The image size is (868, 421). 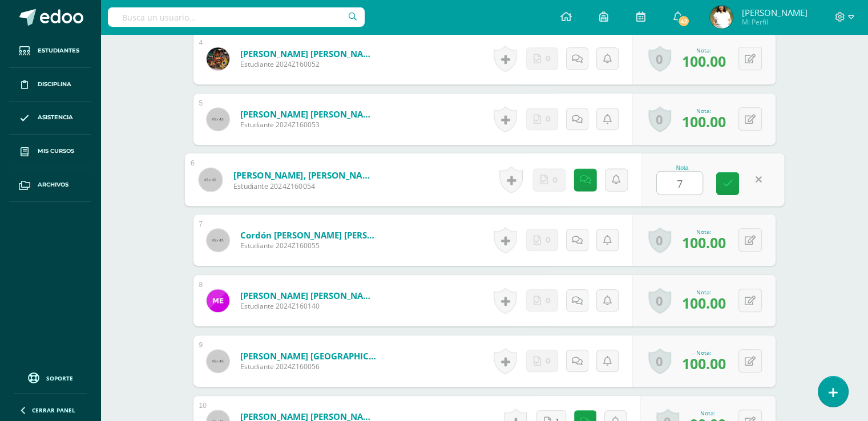 What do you see at coordinates (50, 377) in the screenshot?
I see `a: Soporte` at bounding box center [50, 377].